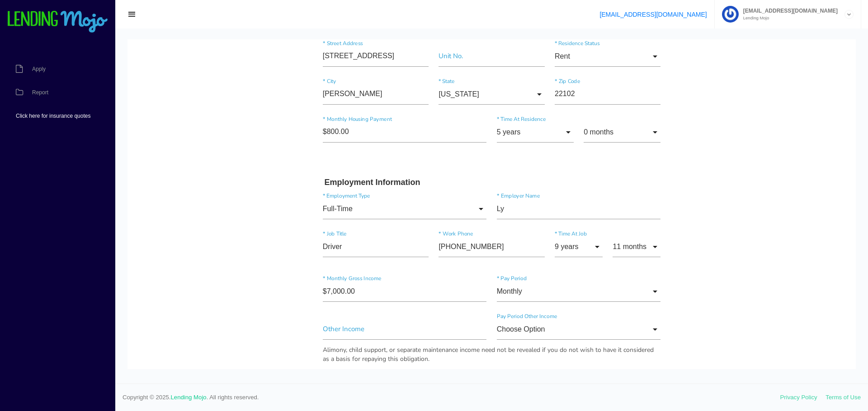 The height and width of the screenshot is (411, 868). I want to click on a: Lending Mojo, so click(189, 397).